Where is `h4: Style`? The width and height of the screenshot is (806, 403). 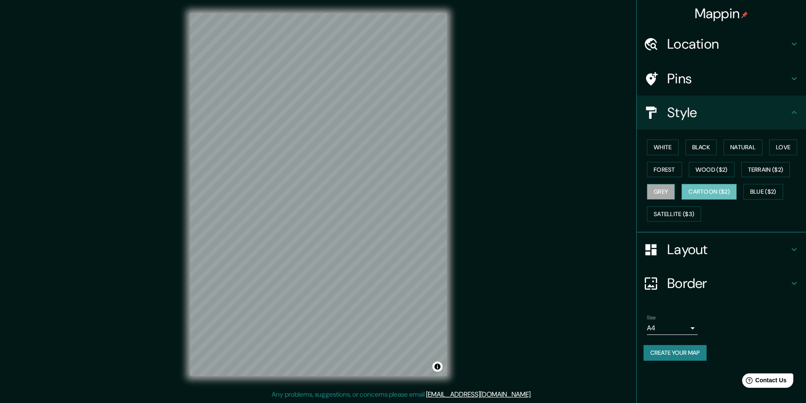
h4: Style is located at coordinates (728, 112).